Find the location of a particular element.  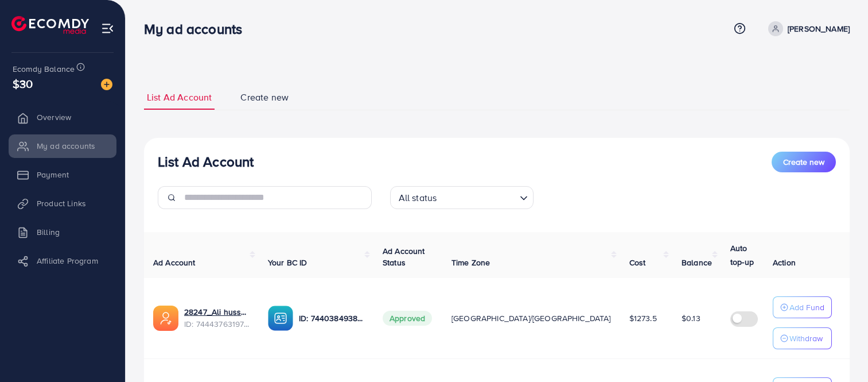

a: logo is located at coordinates (50, 25).